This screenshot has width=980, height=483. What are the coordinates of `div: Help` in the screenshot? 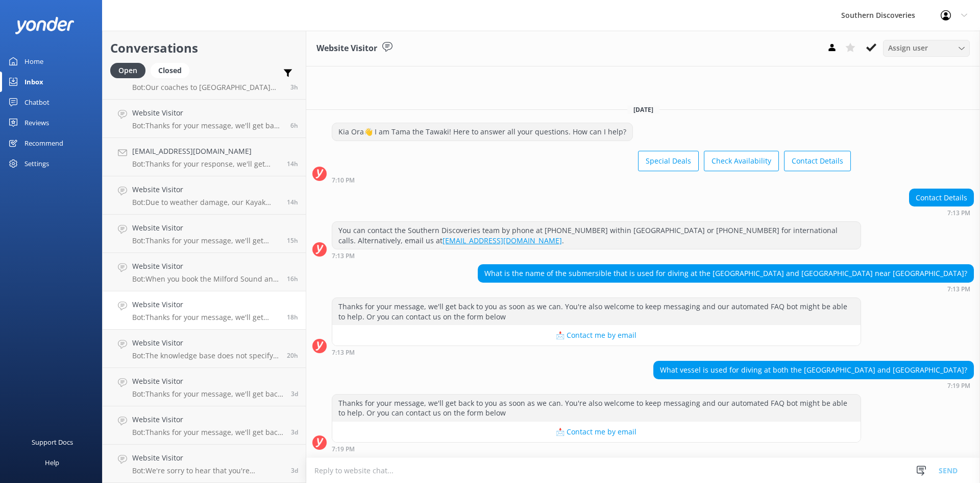 It's located at (52, 462).